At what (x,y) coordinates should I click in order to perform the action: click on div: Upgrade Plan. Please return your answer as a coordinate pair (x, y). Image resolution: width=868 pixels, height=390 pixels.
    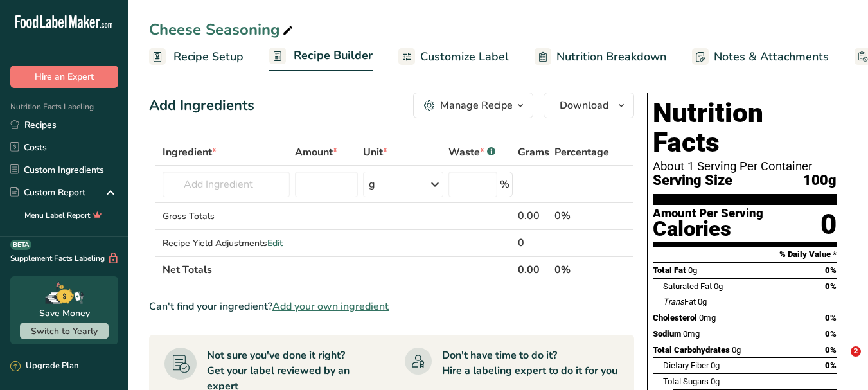
    Looking at the image, I should click on (45, 366).